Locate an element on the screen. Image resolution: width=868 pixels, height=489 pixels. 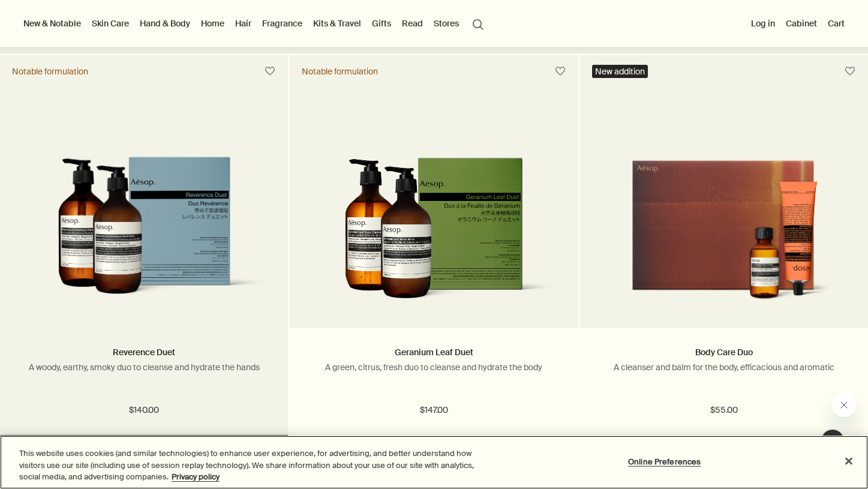
a: A body cleanser and balm alongside a recycled cardboard gift box. is located at coordinates (724, 208).